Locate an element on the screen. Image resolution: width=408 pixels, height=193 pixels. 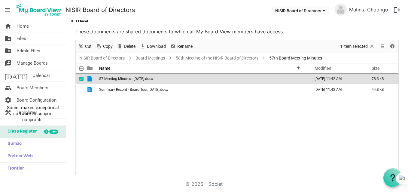
span: Name is located at coordinates (105, 68).